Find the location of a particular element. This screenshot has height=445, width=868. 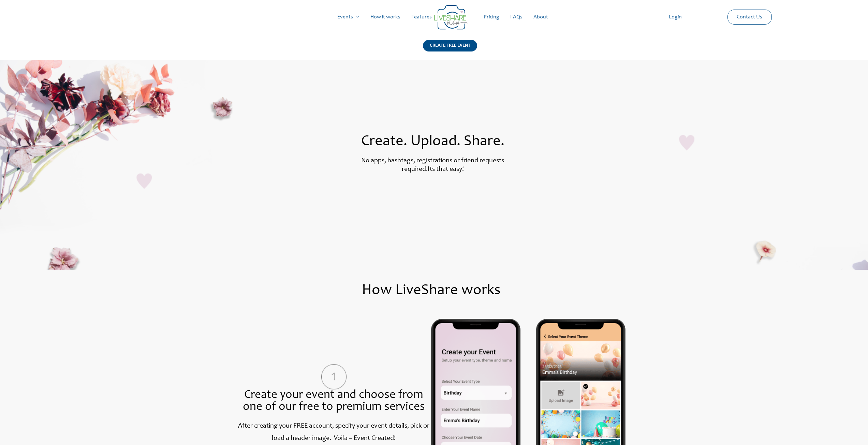

label: Its that easy! is located at coordinates (446, 169).